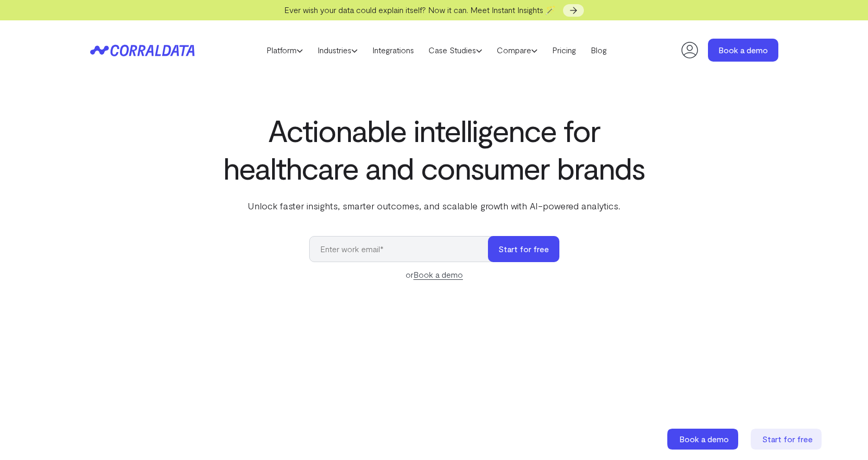  Describe the element at coordinates (403, 249) in the screenshot. I see `input: Enter work email*` at that location.